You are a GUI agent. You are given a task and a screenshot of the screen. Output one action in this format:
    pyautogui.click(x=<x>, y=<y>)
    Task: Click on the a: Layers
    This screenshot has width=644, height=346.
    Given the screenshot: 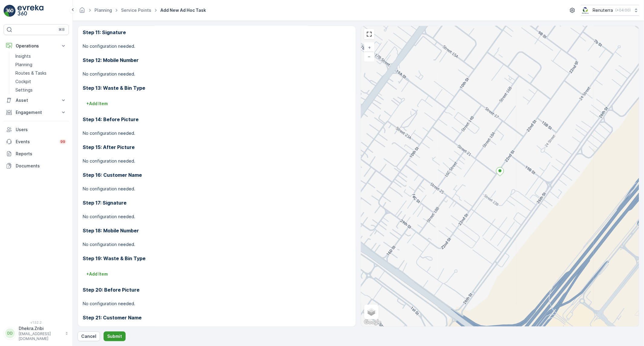 What is the action you would take?
    pyautogui.click(x=371, y=312)
    